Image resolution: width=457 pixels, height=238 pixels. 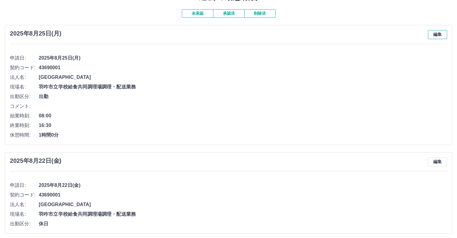 What do you see at coordinates (24, 125) in the screenshot?
I see `span: 終業時刻:` at bounding box center [24, 125].